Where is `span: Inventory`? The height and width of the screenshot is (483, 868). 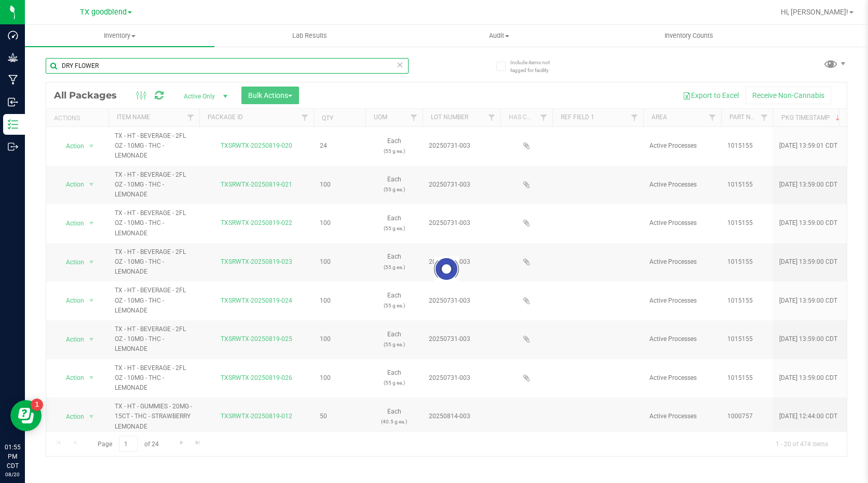
span: Inventory is located at coordinates (119, 36).